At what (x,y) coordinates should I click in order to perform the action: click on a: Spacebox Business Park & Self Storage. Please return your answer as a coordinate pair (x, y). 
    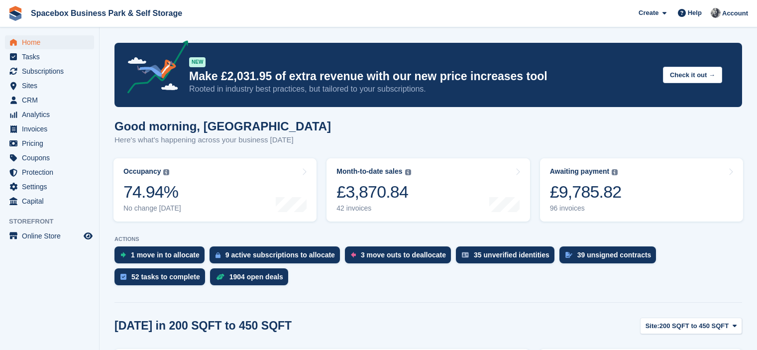
    Looking at the image, I should click on (106, 13).